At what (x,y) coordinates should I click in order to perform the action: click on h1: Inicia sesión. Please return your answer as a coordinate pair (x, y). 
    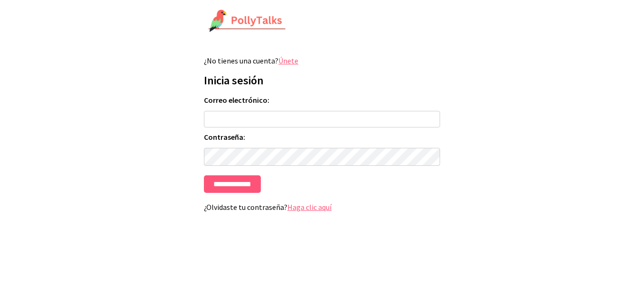
    Looking at the image, I should click on (322, 80).